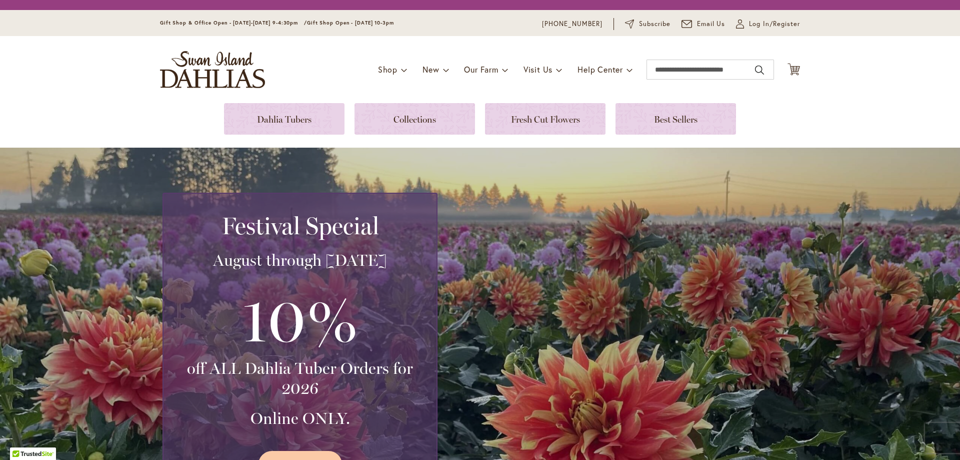 This screenshot has width=960, height=460. What do you see at coordinates (300, 378) in the screenshot?
I see `h3: off ALL Dahlia Tuber Orders for 2026` at bounding box center [300, 378].